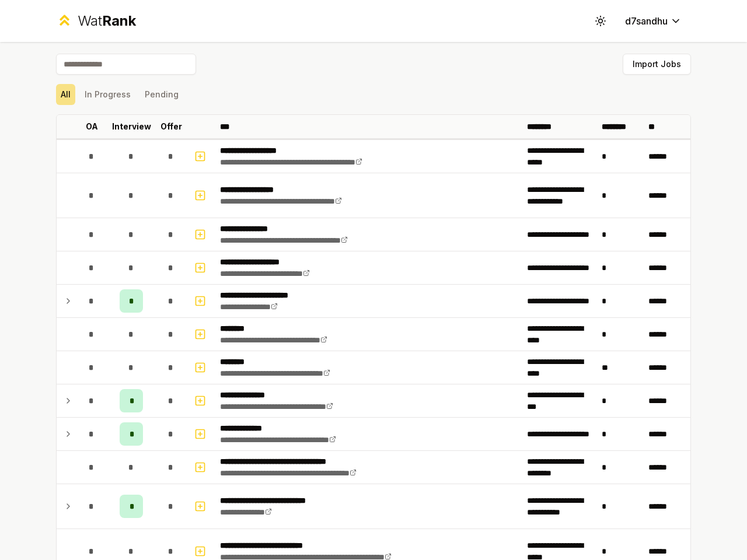  I want to click on span: Rank, so click(119, 20).